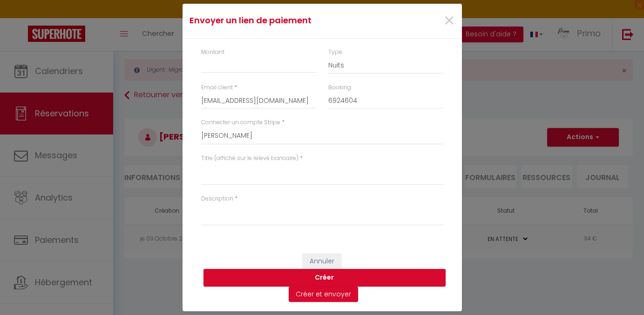  Describe the element at coordinates (339, 88) in the screenshot. I see `label: Booking` at that location.